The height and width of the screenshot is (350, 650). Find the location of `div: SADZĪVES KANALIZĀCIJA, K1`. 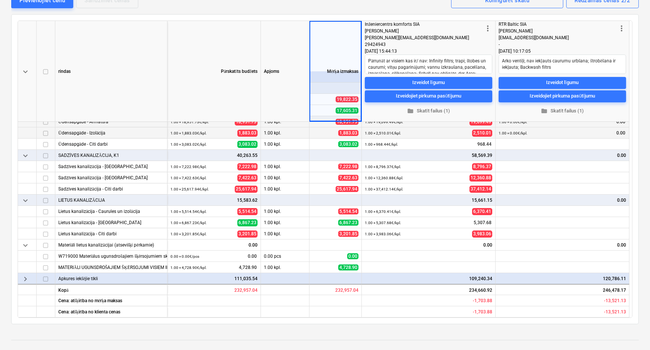

div: SADZĪVES KANALIZĀCIJA, K1 is located at coordinates (111, 155).